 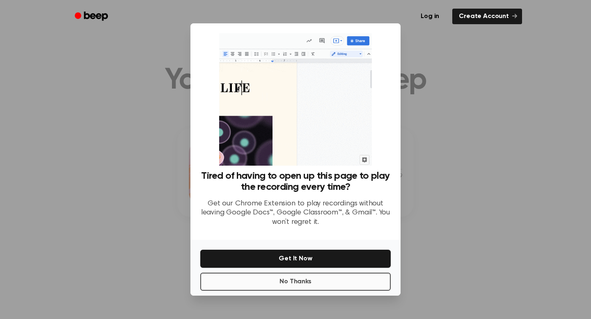 What do you see at coordinates (487, 16) in the screenshot?
I see `a: Create Account` at bounding box center [487, 16].